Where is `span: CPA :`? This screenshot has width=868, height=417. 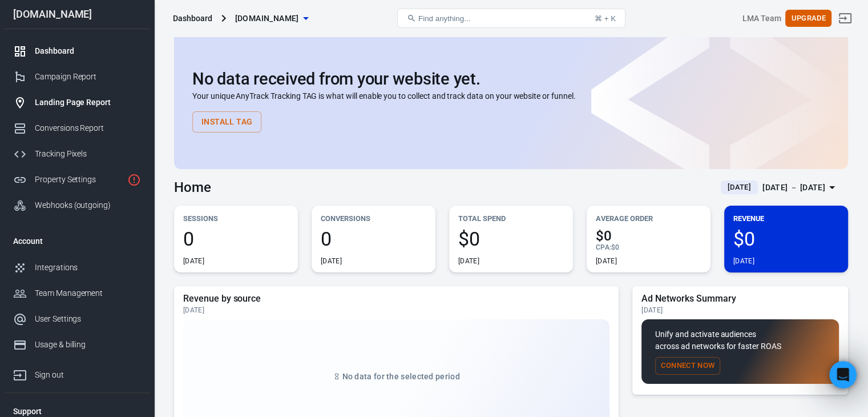 span: CPA : is located at coordinates (603, 247).